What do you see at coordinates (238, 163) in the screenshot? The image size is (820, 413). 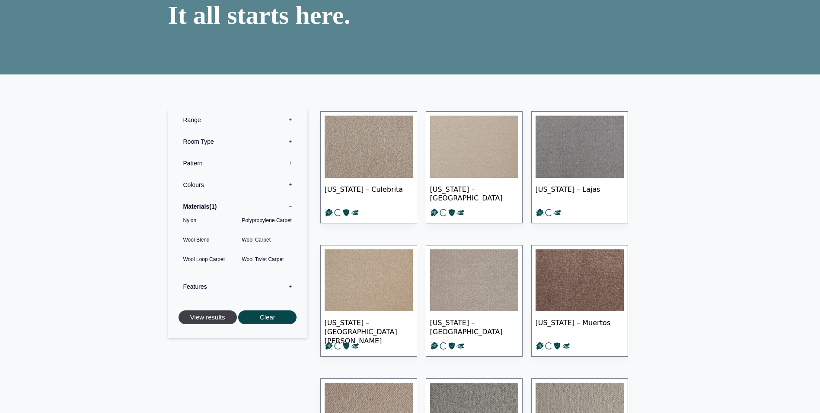 I see `label: Pattern` at bounding box center [238, 163].